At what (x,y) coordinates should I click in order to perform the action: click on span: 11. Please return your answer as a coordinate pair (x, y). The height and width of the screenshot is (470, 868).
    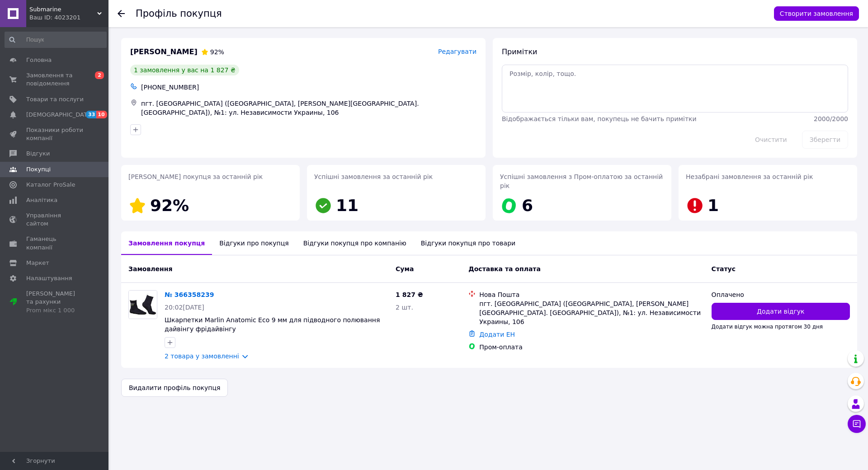
    Looking at the image, I should click on (347, 205).